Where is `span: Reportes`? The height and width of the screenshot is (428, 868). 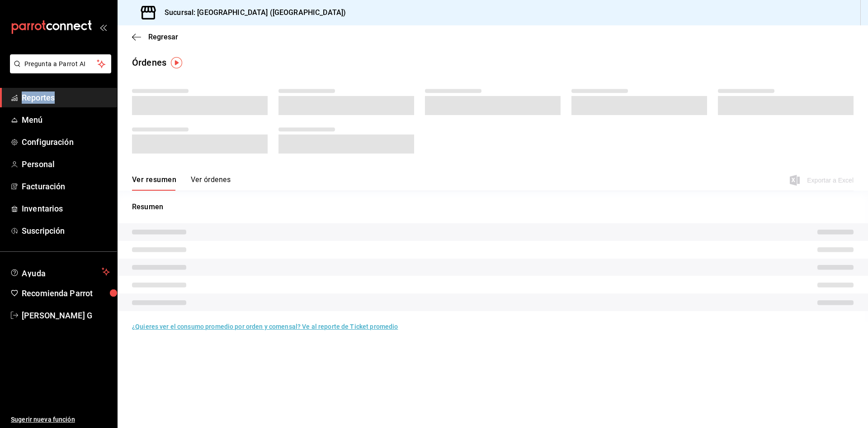 span: Reportes is located at coordinates (66, 97).